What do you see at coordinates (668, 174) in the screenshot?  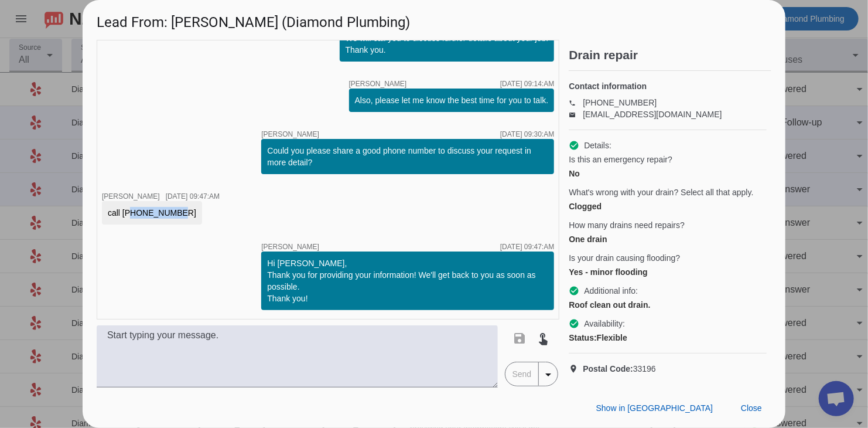 I see `div: No` at bounding box center [668, 174].